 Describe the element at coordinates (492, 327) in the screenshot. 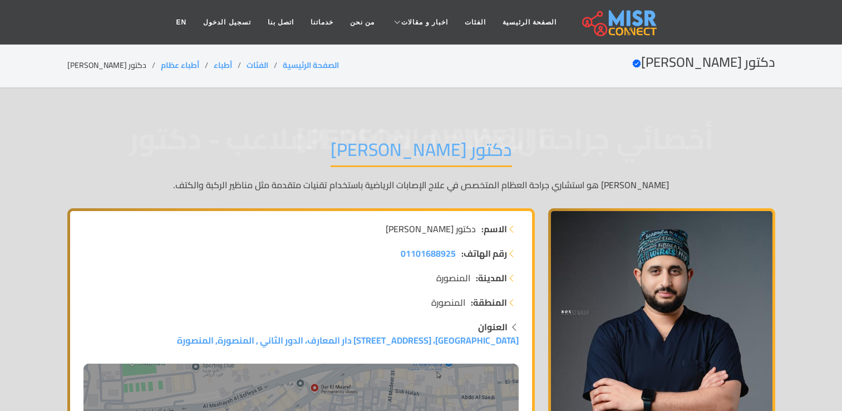

I see `strong: العنوان` at that location.